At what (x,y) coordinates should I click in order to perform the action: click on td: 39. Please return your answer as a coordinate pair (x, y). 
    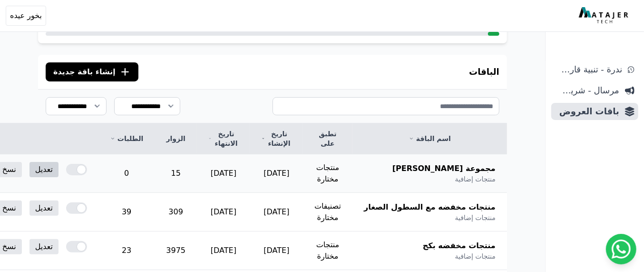
    Looking at the image, I should click on (127, 212).